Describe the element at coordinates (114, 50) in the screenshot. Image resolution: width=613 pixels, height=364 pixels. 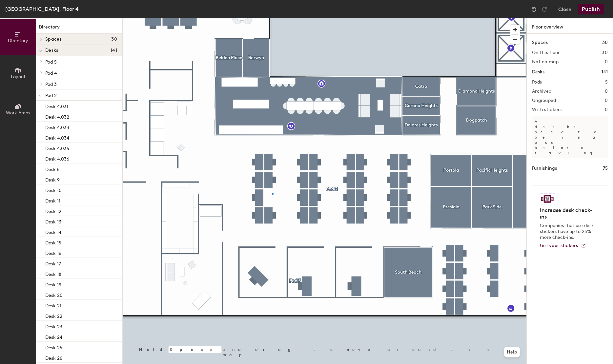
I see `span: 141` at that location.